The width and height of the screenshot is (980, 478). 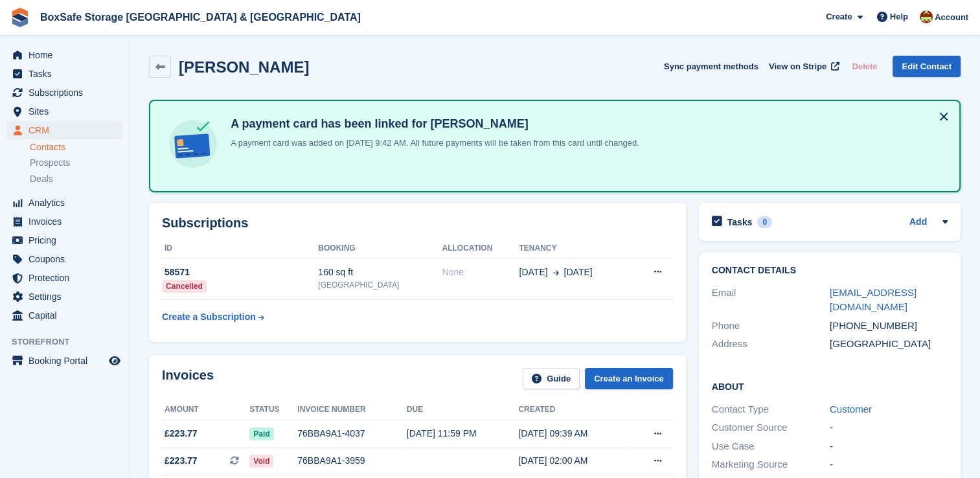 I want to click on div: Use Case, so click(x=771, y=446).